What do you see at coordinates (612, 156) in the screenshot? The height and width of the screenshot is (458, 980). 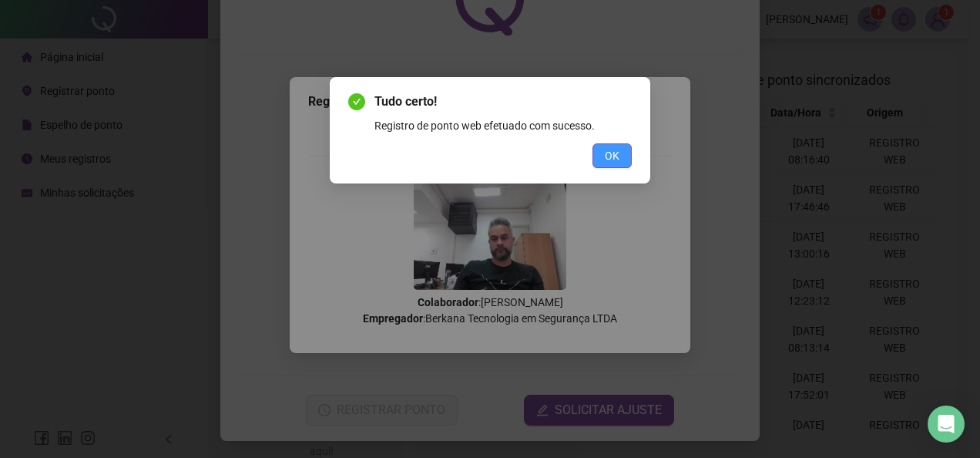 I see `button: OK` at bounding box center [612, 156].